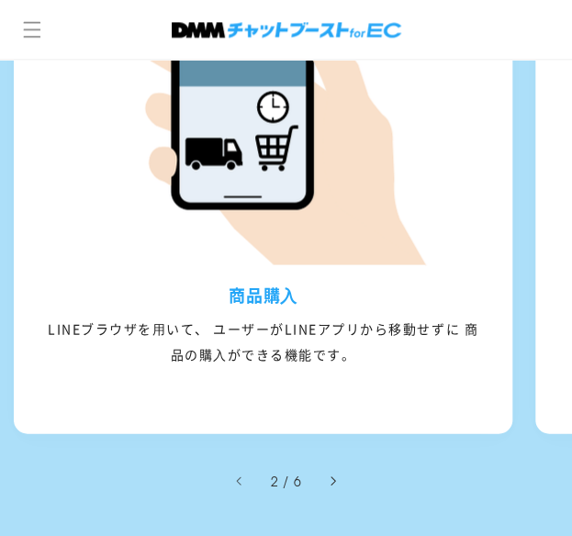 The width and height of the screenshot is (572, 536). What do you see at coordinates (262, 340) in the screenshot?
I see `div: LINEブラウザを⽤いて、 ユーザーがLINEアプリから移動せずに 商品の購⼊ができる機能です。` at bounding box center [262, 340].